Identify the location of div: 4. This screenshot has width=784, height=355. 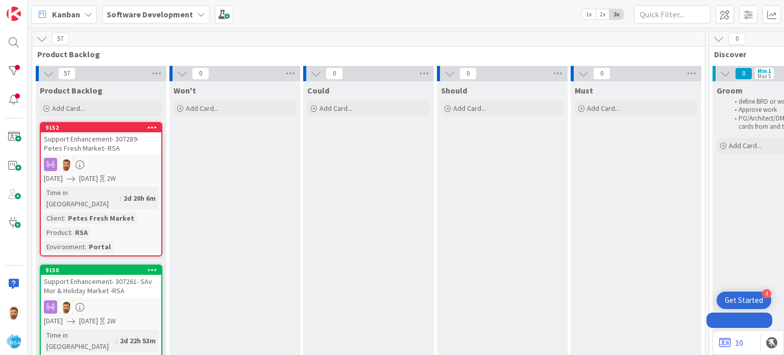
(767, 294).